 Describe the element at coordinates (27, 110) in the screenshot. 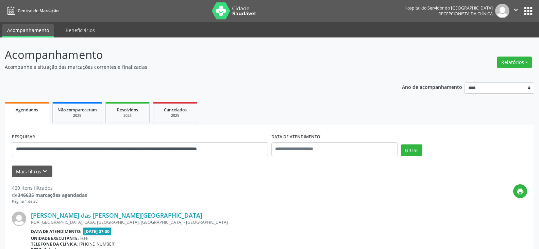

I see `span: Agendados` at that location.